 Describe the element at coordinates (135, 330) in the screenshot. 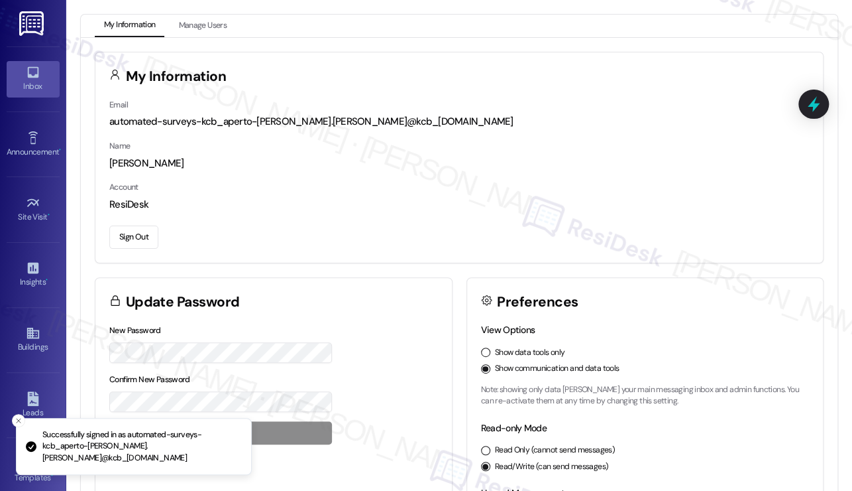

I see `label: New Password` at that location.